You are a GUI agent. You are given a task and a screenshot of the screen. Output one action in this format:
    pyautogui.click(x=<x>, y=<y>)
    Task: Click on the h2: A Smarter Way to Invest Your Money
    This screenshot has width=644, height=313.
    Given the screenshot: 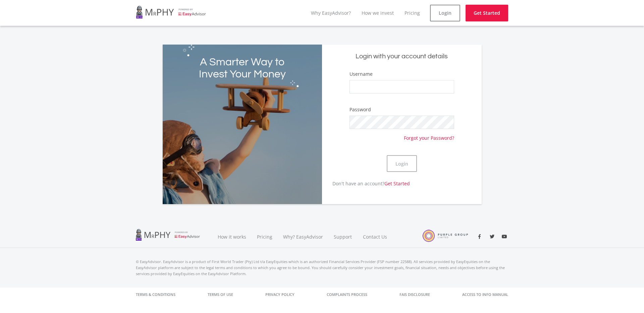 What is the action you would take?
    pyautogui.click(x=242, y=68)
    